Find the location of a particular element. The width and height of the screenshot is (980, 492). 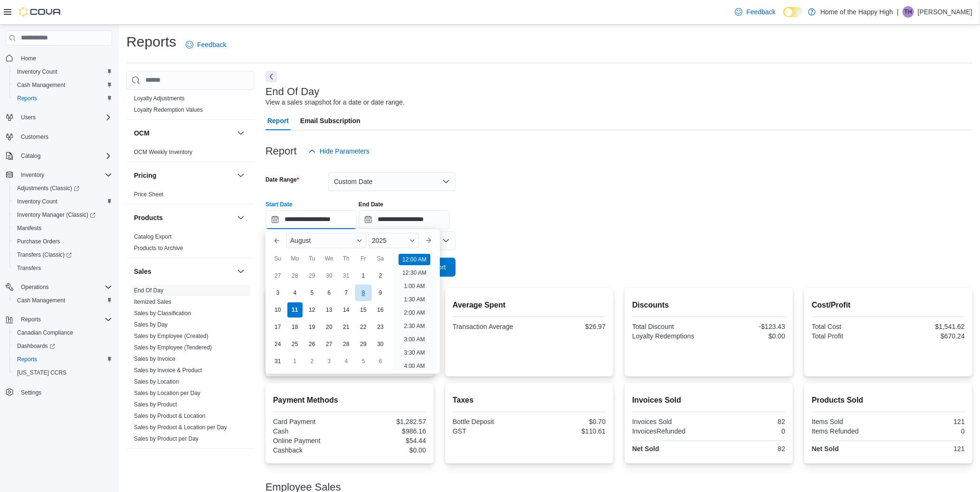

div: day-14 is located at coordinates (346, 310).